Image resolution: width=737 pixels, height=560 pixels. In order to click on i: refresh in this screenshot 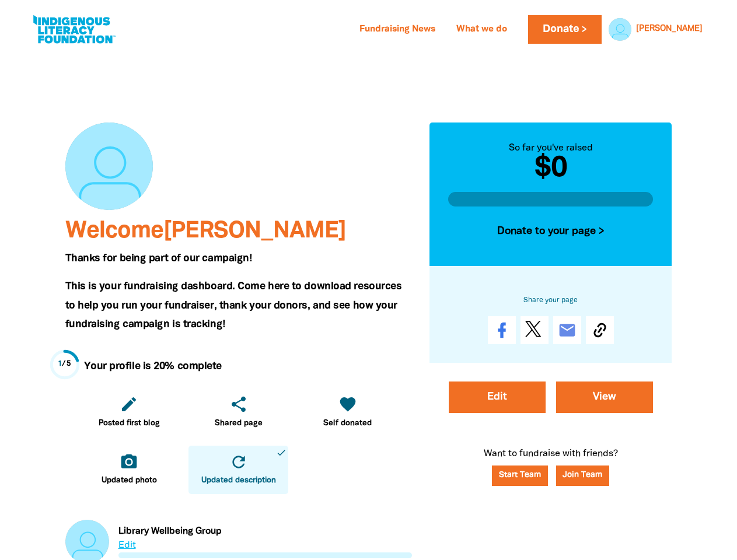, I will do `click(239, 462)`.